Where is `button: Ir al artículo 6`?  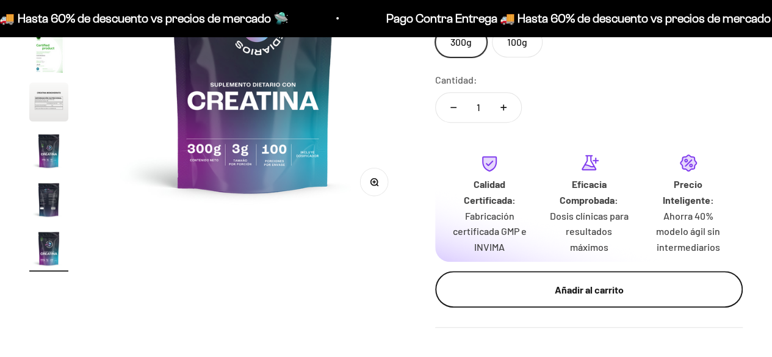 button: Ir al artículo 6 is located at coordinates (49, 104).